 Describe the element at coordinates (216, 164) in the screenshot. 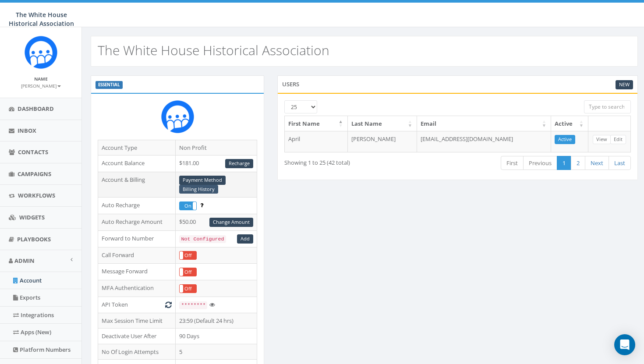

I see `td: $181.00` at that location.